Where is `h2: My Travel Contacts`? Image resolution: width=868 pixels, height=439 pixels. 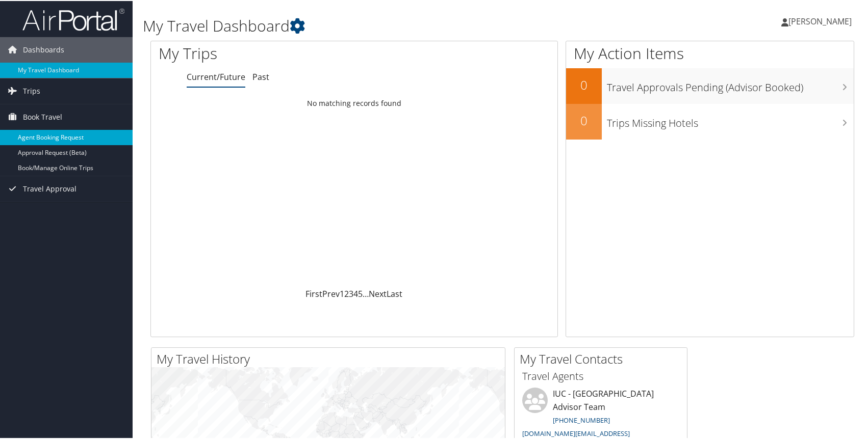
h2: My Travel Contacts is located at coordinates (603, 358).